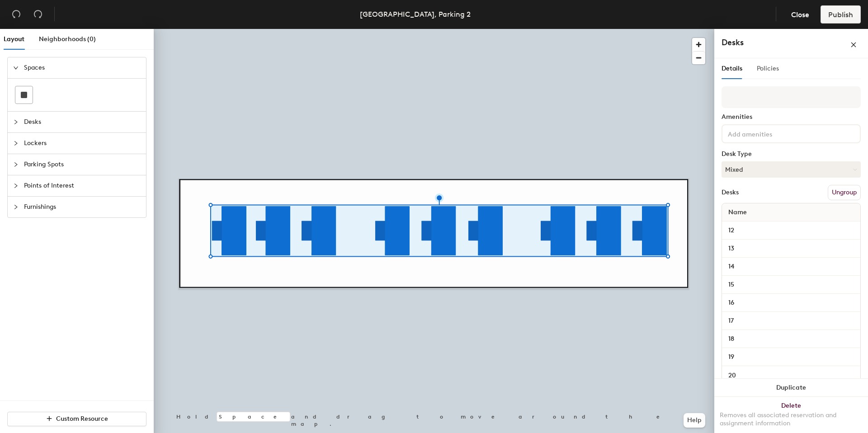 The height and width of the screenshot is (433, 868). What do you see at coordinates (82, 419) in the screenshot?
I see `span: Custom Resource` at bounding box center [82, 419].